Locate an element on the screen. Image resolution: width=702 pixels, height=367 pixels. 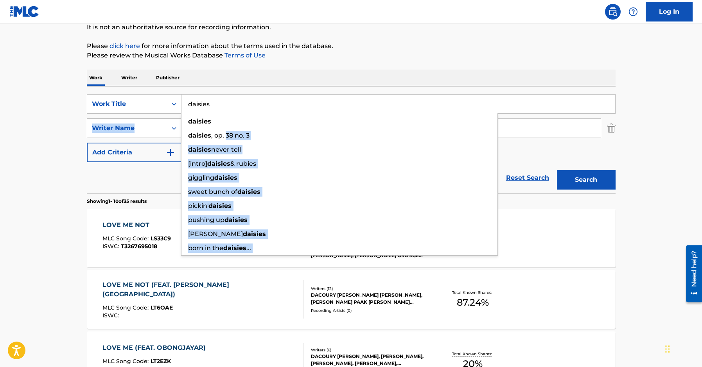
a: Public Search is located at coordinates (612, 12).